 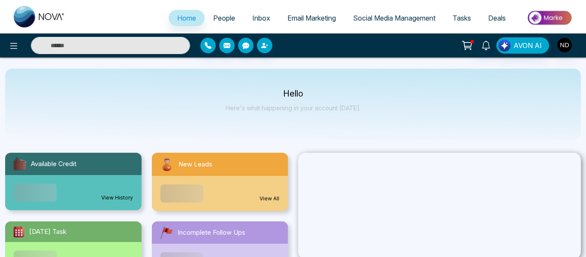 I want to click on span: Home, so click(x=186, y=18).